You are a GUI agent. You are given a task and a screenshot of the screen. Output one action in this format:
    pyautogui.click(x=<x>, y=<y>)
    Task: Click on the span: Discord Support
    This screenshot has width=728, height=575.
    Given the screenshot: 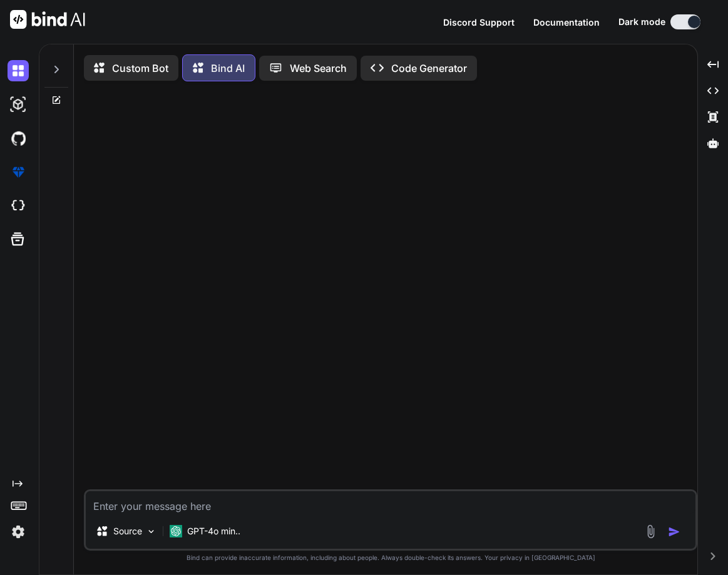 What is the action you would take?
    pyautogui.click(x=479, y=22)
    